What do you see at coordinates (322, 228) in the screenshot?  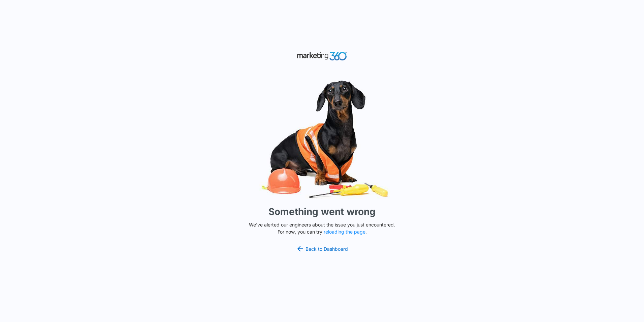 I see `p: We've alerted our engineers about the issue you just encountered. For now, you can try .` at bounding box center [322, 228].